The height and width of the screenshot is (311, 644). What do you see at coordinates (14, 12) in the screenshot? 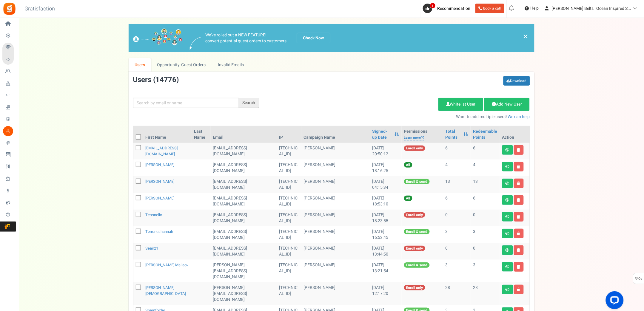
I see `button: Open LiveChat chat widget` at bounding box center [14, 12].